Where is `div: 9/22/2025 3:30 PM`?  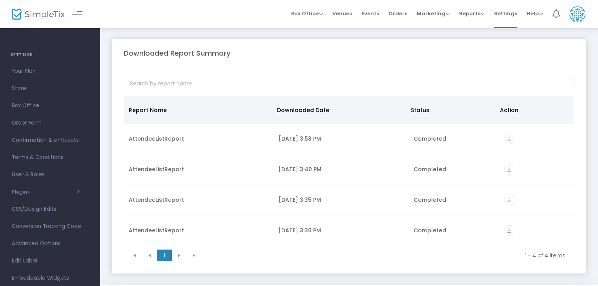
div: 9/22/2025 3:30 PM is located at coordinates (341, 231).